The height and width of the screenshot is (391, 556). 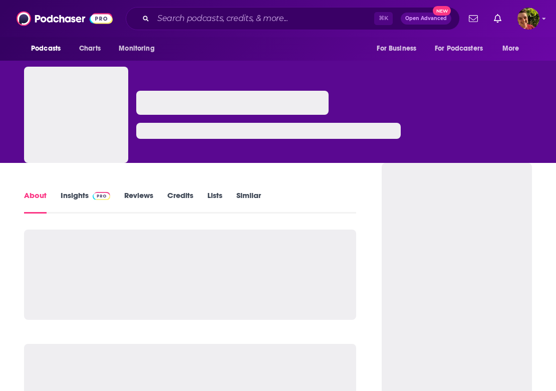 I want to click on span: New, so click(x=442, y=11).